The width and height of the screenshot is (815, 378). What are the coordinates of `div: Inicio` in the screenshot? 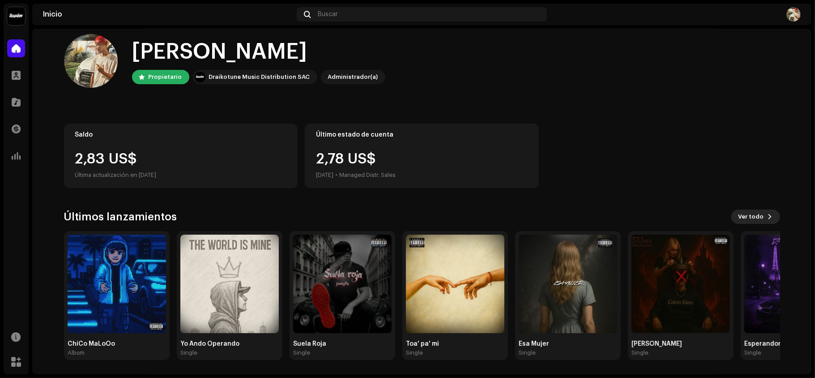 It's located at (168, 14).